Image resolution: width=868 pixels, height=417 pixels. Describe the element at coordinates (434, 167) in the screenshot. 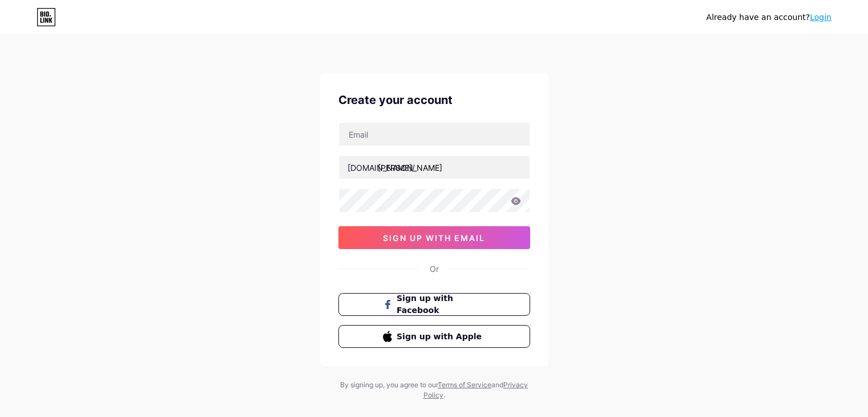

I see `input: username` at that location.